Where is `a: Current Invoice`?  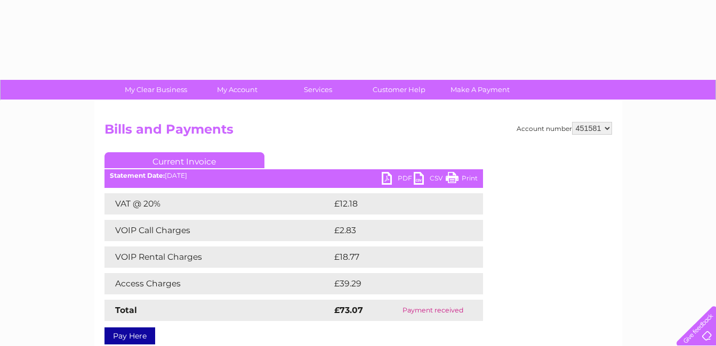 a: Current Invoice is located at coordinates (184, 160).